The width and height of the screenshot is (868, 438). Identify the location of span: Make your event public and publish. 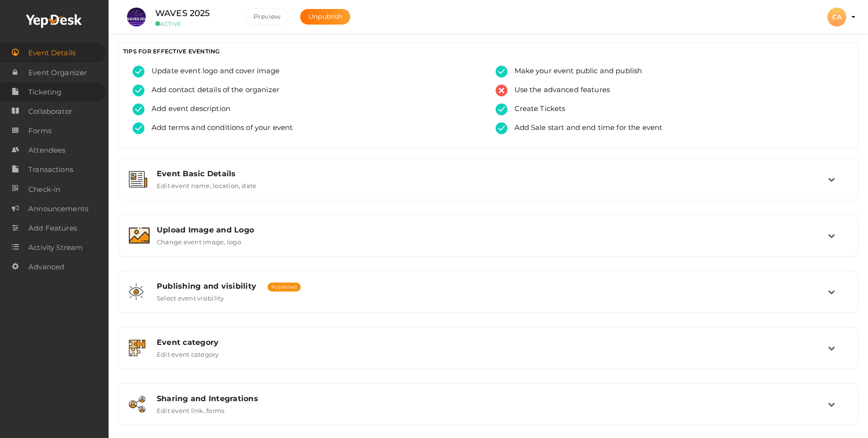
(575, 72).